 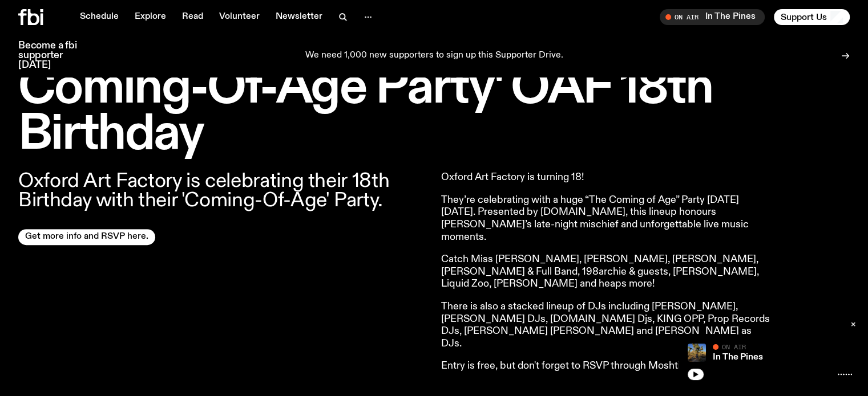 I want to click on a: Johanna stands in the middle distance amongst a desert scene with large cacti and trees. She is w..., so click(x=696, y=353).